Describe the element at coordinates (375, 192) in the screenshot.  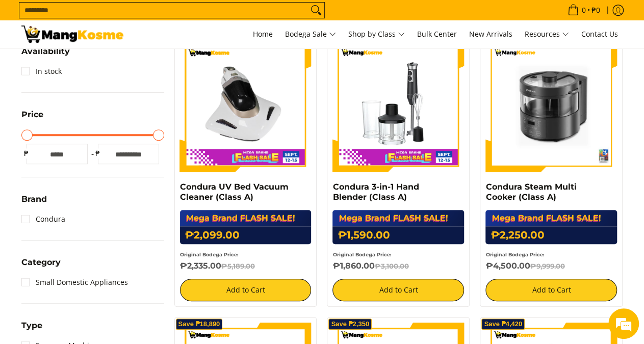
I see `a: Condura 3-in-1 Hand Blender (Class A)` at that location.